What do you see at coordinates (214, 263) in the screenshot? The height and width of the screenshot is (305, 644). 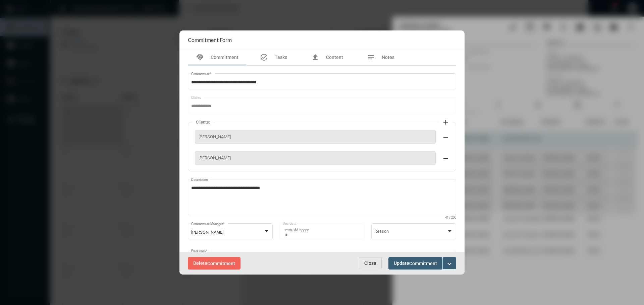 I see `span: Delete` at bounding box center [214, 263].